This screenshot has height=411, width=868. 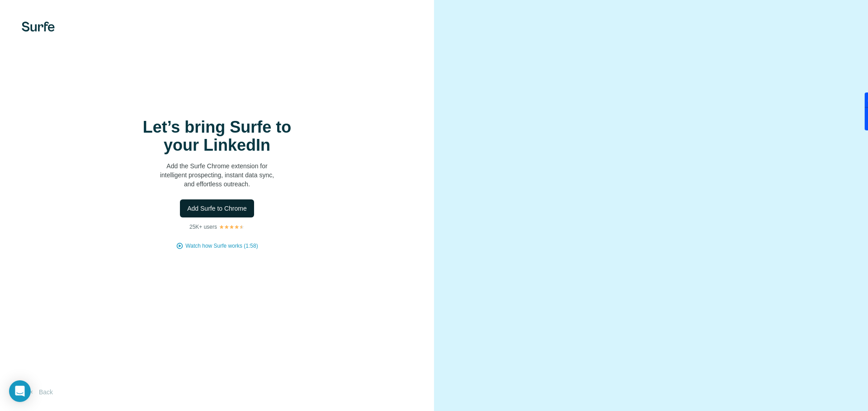 What do you see at coordinates (217, 175) in the screenshot?
I see `p: Add the Surfe Chrome extension for intelligent prospecting, instant data sync, and effortless out...` at bounding box center [217, 175].